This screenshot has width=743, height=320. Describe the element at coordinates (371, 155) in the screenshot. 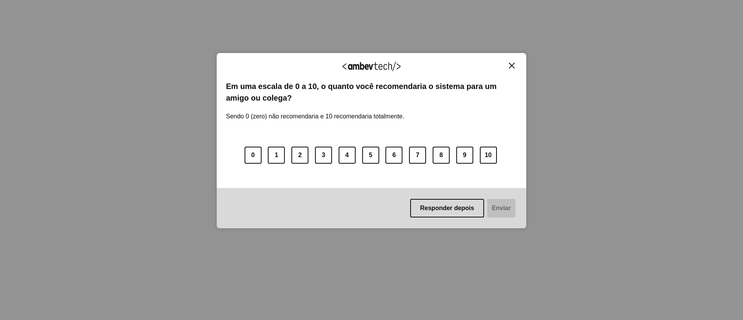

I see `button: 5` at that location.